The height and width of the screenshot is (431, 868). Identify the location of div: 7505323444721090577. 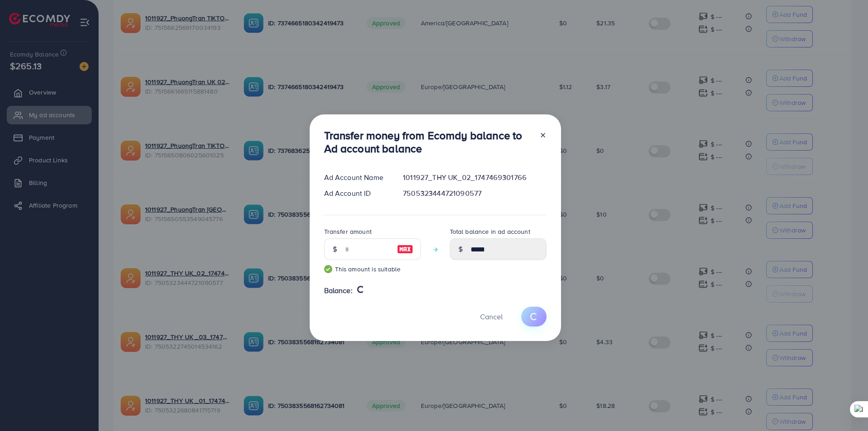
(474, 193).